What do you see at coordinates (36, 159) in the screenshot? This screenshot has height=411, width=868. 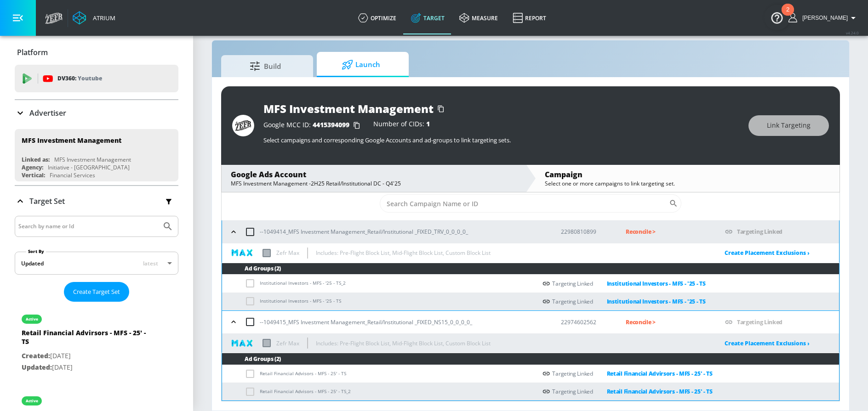 I see `div: Linked as:` at bounding box center [36, 159].